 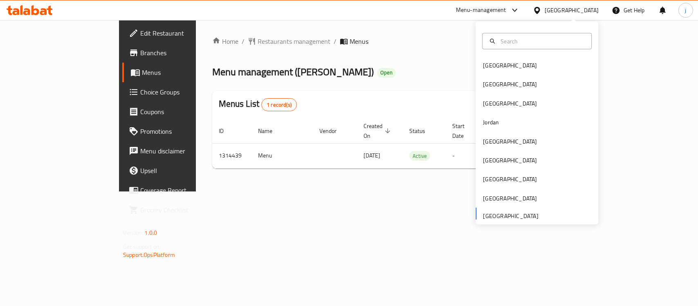 What do you see at coordinates (387, 73) in the screenshot?
I see `div: Open` at bounding box center [387, 73].